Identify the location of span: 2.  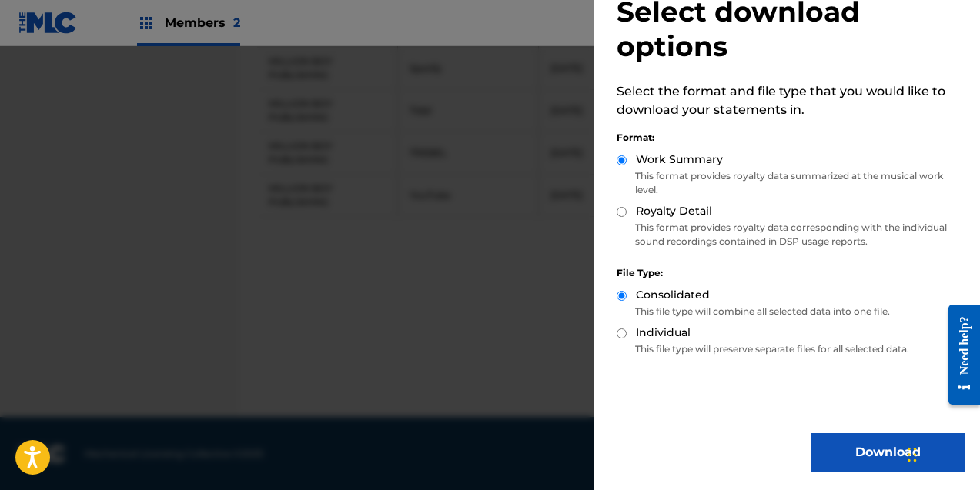
(237, 22).